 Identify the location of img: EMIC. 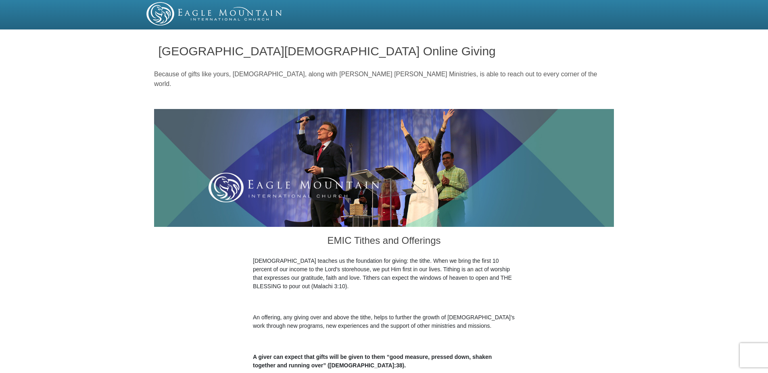
(215, 14).